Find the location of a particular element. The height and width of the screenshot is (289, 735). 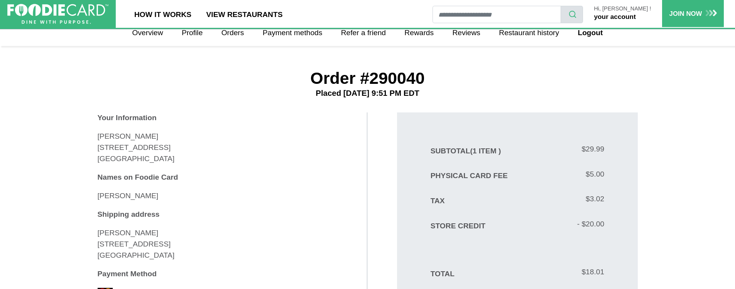

img: FoodieCard; Eat, Drink, Save, Donate is located at coordinates (58, 14).